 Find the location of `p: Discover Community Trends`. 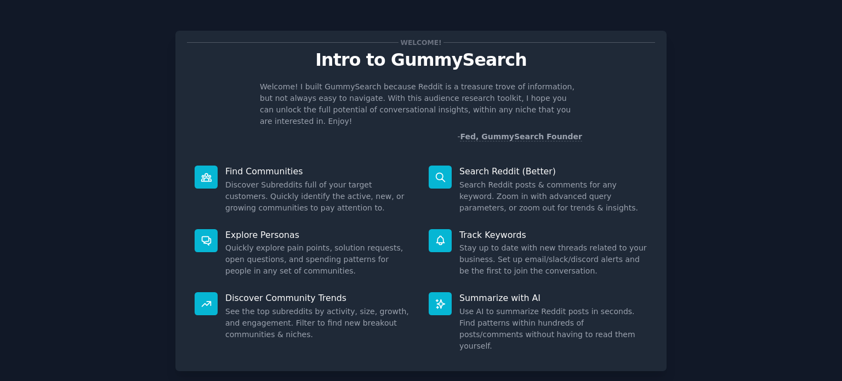

p: Discover Community Trends is located at coordinates (319, 298).